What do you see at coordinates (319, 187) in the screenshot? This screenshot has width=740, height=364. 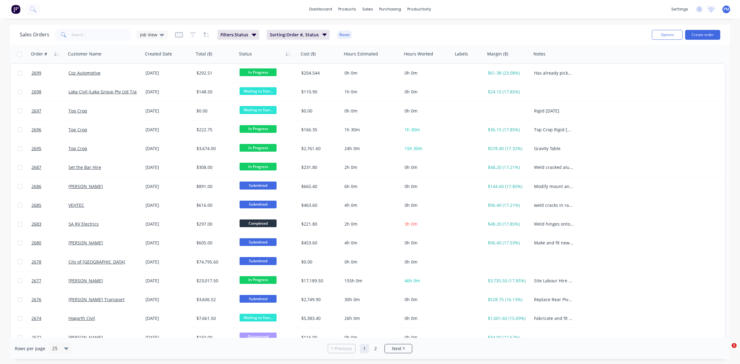 I see `div: $665.40` at bounding box center [319, 187].